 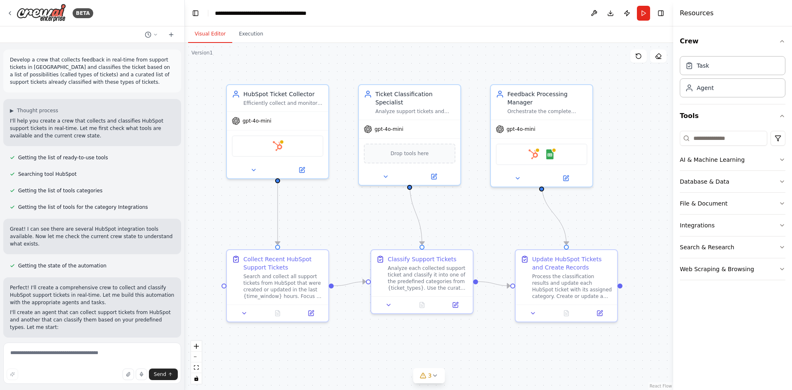 What do you see at coordinates (416, 213) in the screenshot?
I see `g: Edge from 9dca4e72-3d2b-46f7-8ba2-84227000a0f7 to fb4f8f14-2047-45a7-b188-772483e39072` at bounding box center [416, 213].